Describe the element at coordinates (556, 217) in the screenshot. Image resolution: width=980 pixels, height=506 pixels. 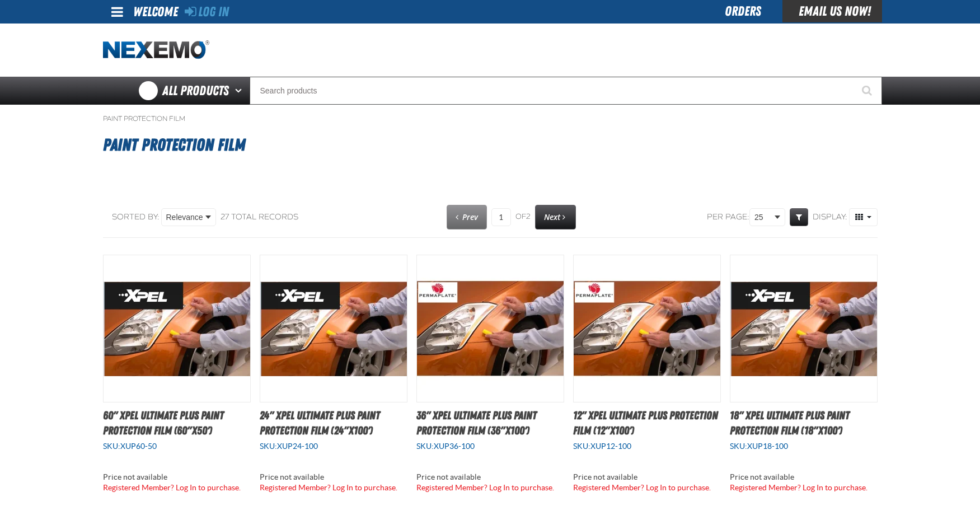
I see `a: Next page` at that location.